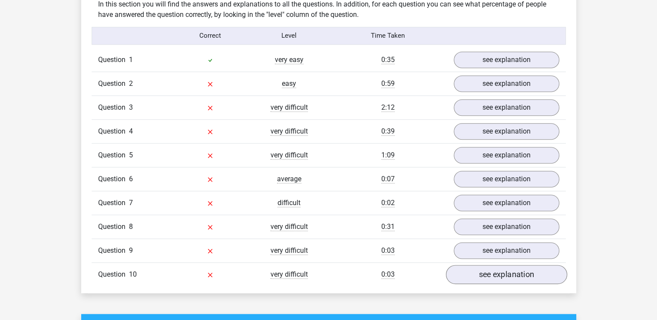 This screenshot has height=320, width=657. Describe the element at coordinates (131, 83) in the screenshot. I see `span: 2` at that location.